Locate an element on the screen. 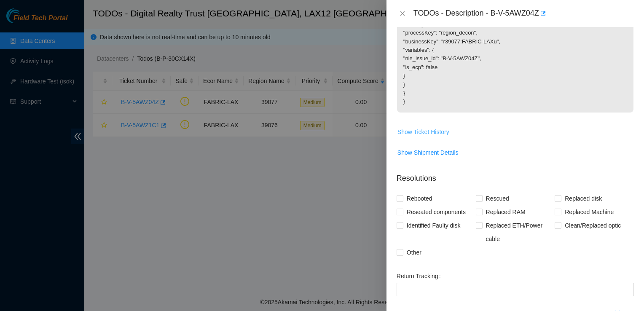 The width and height of the screenshot is (644, 311). span: Replaced ETH/Power cable is located at coordinates (519, 232).